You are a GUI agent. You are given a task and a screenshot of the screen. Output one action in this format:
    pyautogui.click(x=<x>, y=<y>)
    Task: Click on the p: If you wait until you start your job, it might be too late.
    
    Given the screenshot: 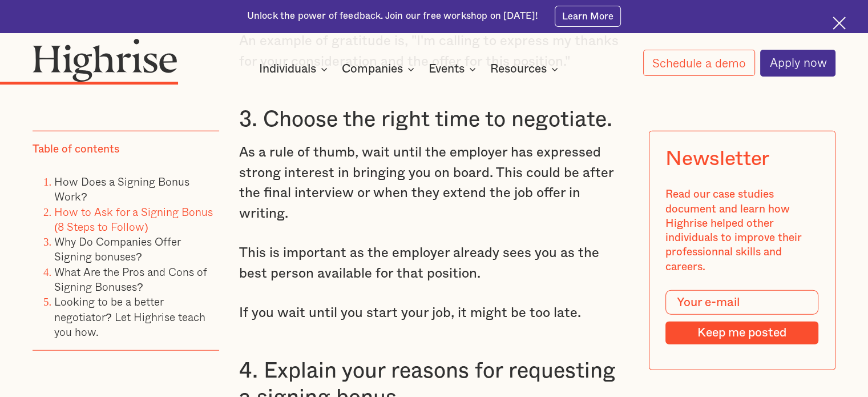 What is the action you would take?
    pyautogui.click(x=434, y=313)
    